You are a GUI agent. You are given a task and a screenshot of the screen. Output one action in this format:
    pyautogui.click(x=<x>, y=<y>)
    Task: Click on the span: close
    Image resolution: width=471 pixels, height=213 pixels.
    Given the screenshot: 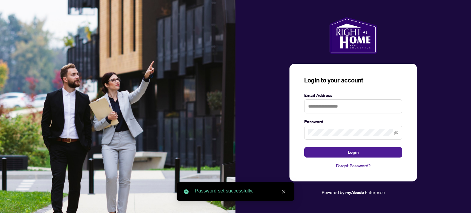 What is the action you would take?
    pyautogui.click(x=284, y=192)
    